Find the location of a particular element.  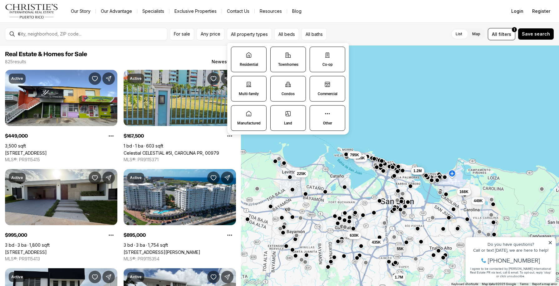

p: 825 results is located at coordinates (16, 62).